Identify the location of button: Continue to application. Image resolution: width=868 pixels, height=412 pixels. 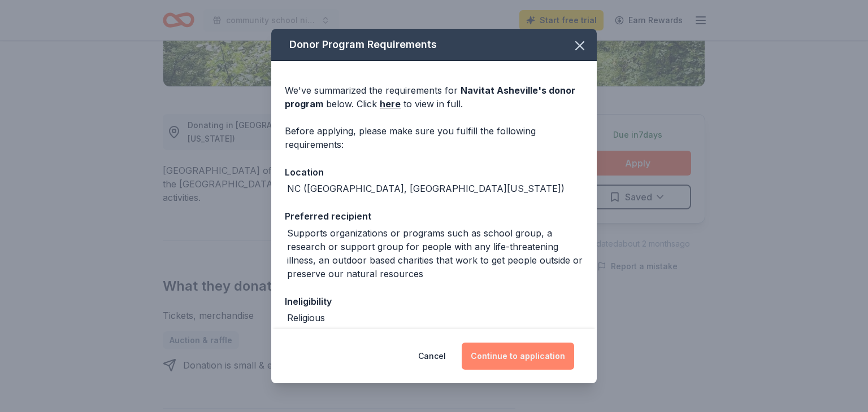
(517, 356).